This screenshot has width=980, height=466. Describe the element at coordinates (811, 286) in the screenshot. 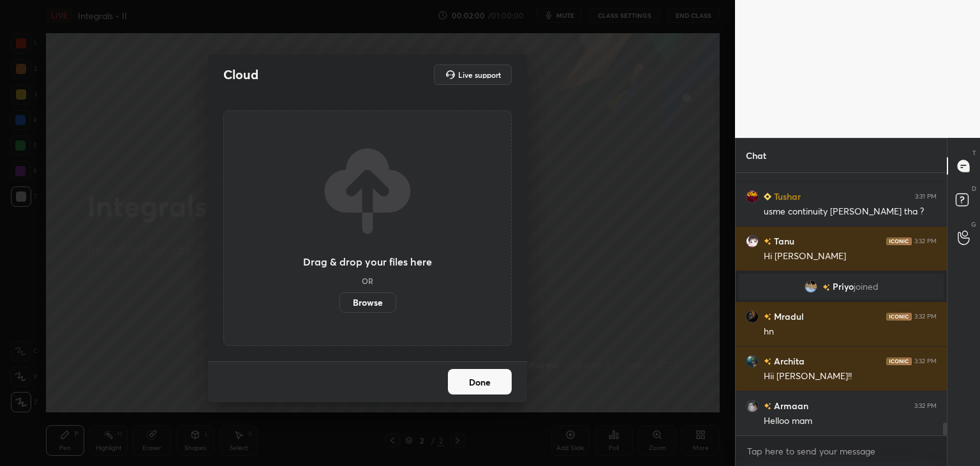

I see `img: 1a20c6f5e22e4f3db114d7d991b92433.jpg` at that location.